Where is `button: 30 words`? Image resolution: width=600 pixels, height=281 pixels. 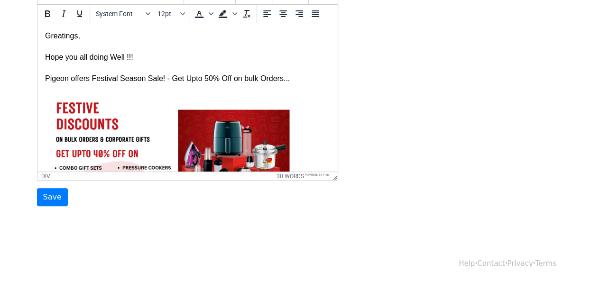
button: 30 words is located at coordinates (290, 176).